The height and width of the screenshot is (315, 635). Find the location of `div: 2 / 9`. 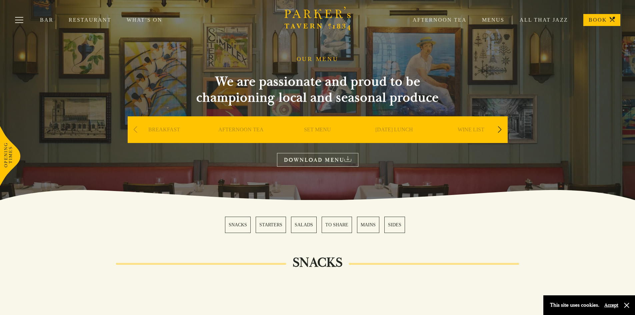

div: 2 / 9 is located at coordinates (241, 140).